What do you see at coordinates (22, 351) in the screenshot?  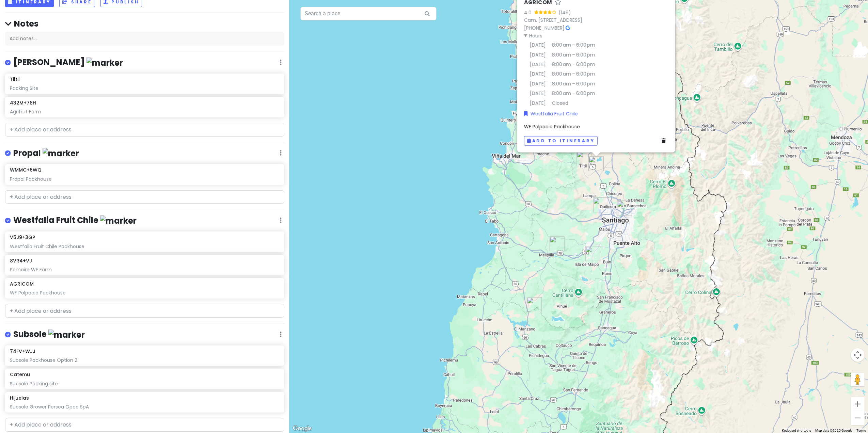 I see `h6: 74FV+WJJ` at bounding box center [22, 351].